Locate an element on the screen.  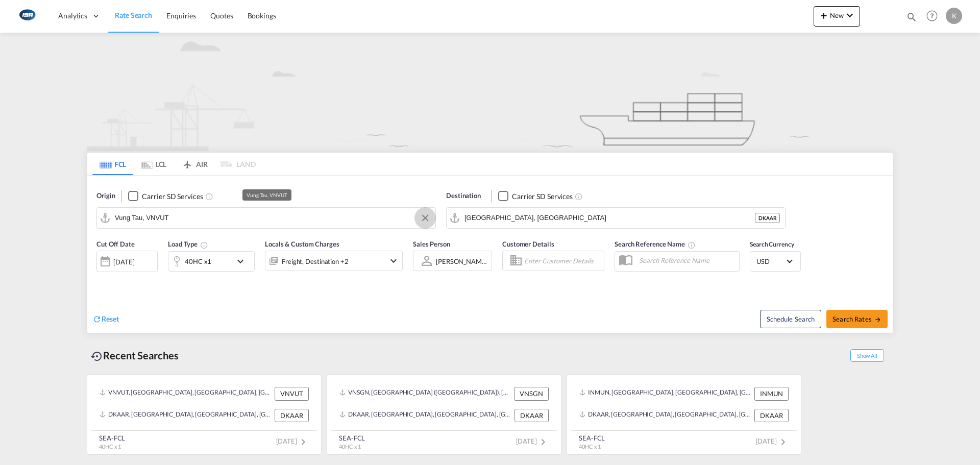
md-pagination-wrapper: Use the left and right arrow keys to navigate between tabs is located at coordinates (174, 163).